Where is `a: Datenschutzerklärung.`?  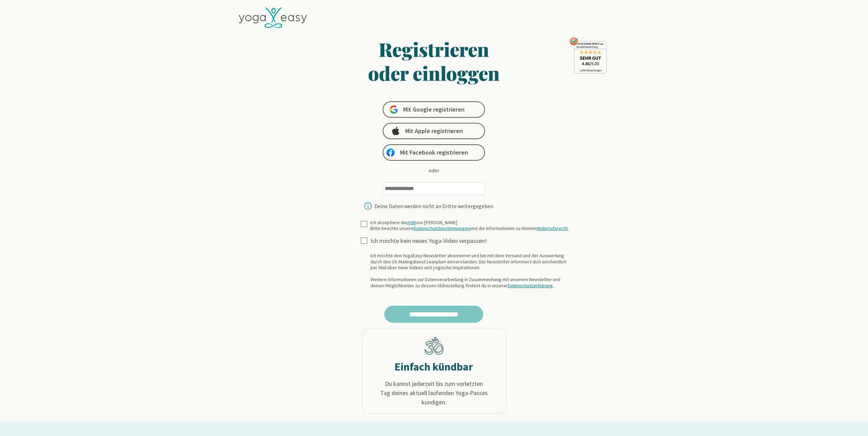
a: Datenschutzerklärung. is located at coordinates (531, 285).